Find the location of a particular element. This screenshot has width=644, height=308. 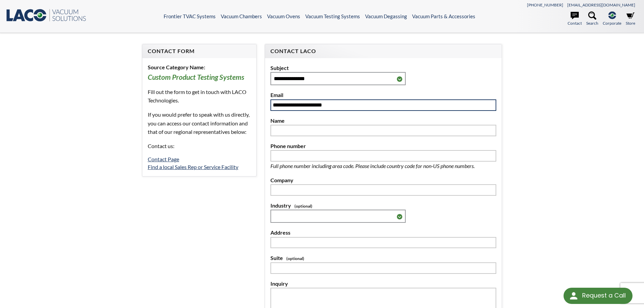

label: Subject is located at coordinates (383, 68).